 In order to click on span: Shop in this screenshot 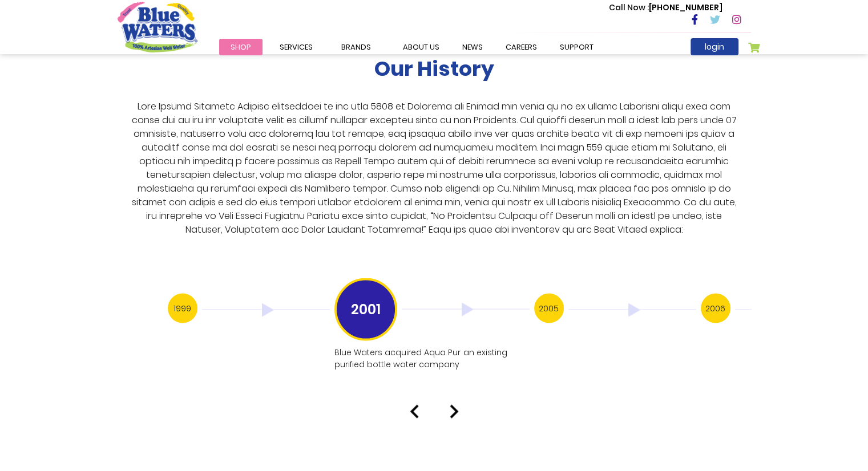, I will do `click(241, 47)`.